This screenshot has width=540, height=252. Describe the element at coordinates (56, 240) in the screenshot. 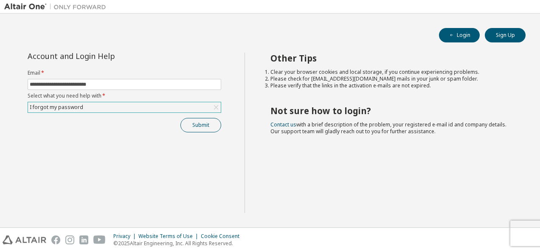

I see `img: facebook.svg` at that location.